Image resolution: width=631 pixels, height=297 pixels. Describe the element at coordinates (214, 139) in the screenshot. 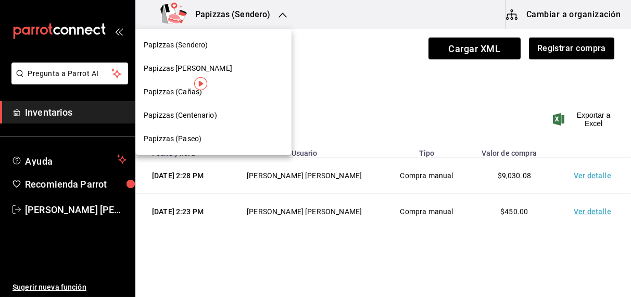

I see `div: Papizzas (Paseo)` at that location.